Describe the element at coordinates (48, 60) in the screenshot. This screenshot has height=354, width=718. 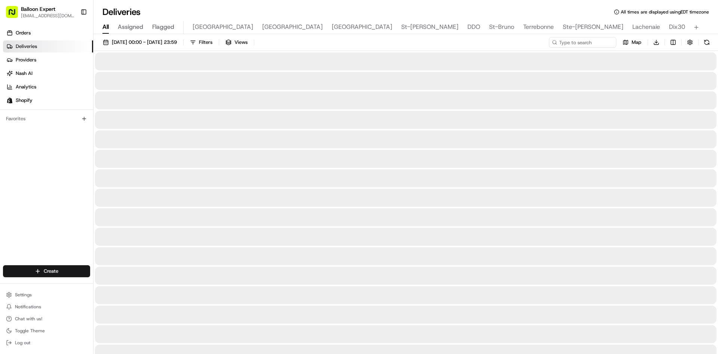
I see `a: Providers` at that location.